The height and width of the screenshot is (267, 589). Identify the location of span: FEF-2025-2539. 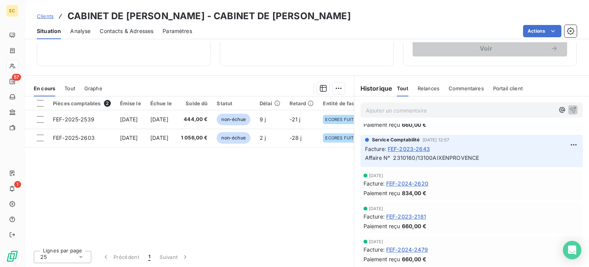
(74, 119).